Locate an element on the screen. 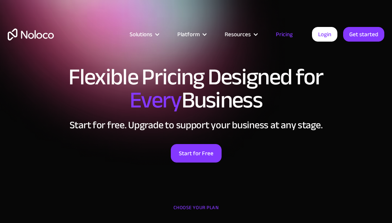 The width and height of the screenshot is (392, 223). h2: Start for free. Upgrade to support your business at any stage. is located at coordinates (196, 125).